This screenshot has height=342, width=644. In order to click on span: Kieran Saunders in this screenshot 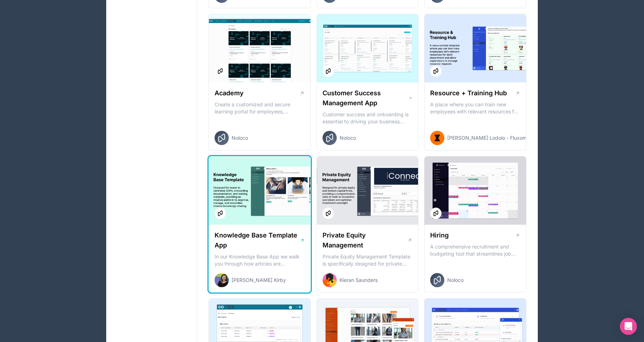, I will do `click(359, 280)`.